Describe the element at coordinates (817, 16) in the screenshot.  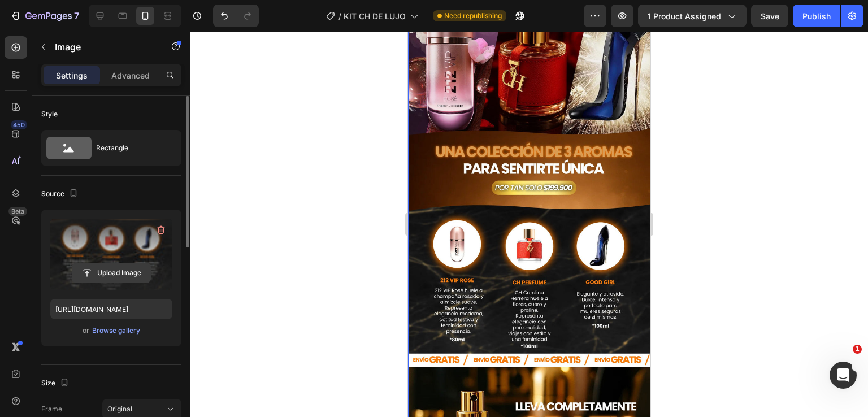
I see `button: Publish` at that location.